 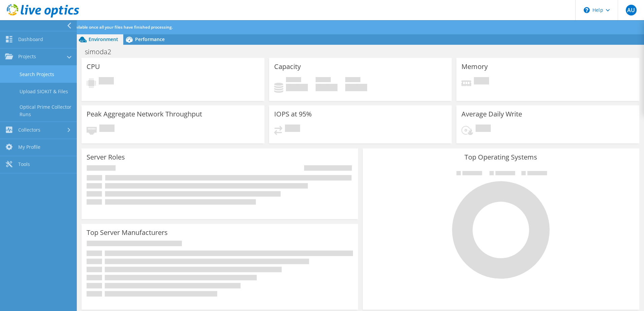 What do you see at coordinates (150, 39) in the screenshot?
I see `span: Performance` at bounding box center [150, 39].